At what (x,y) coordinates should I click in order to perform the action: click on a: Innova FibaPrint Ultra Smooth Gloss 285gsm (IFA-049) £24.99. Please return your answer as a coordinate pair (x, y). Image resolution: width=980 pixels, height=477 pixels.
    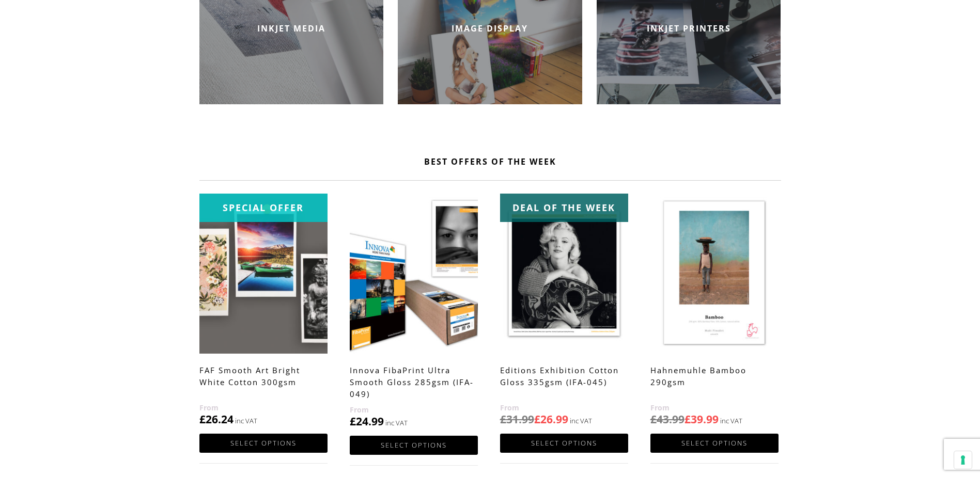
    Looking at the image, I should click on (414, 312).